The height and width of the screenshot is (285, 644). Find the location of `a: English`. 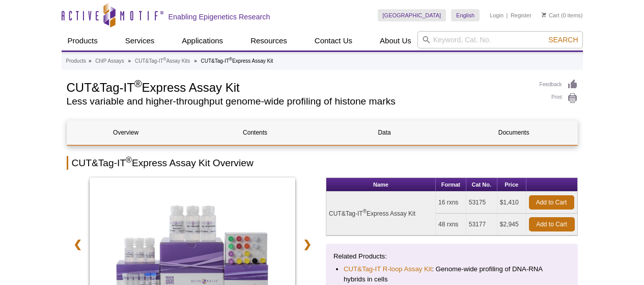

a: English is located at coordinates (466, 15).